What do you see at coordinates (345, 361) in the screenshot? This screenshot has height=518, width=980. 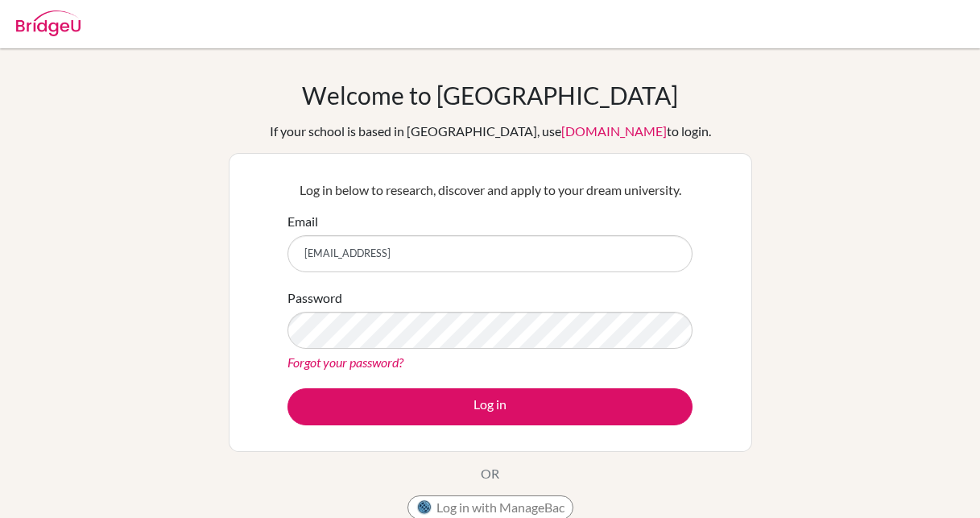 I see `a: Forgot your password?` at bounding box center [345, 361].